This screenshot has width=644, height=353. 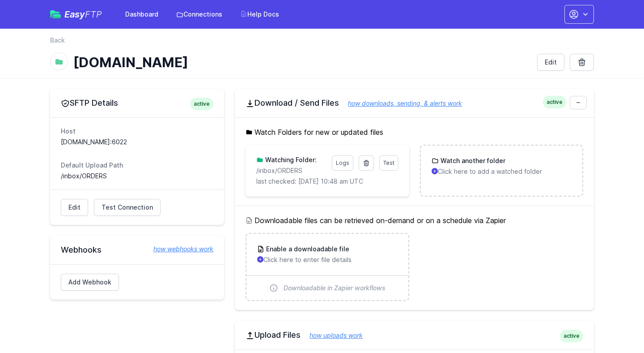 What do you see at coordinates (137, 250) in the screenshot?
I see `h2: Webhooks` at bounding box center [137, 250].